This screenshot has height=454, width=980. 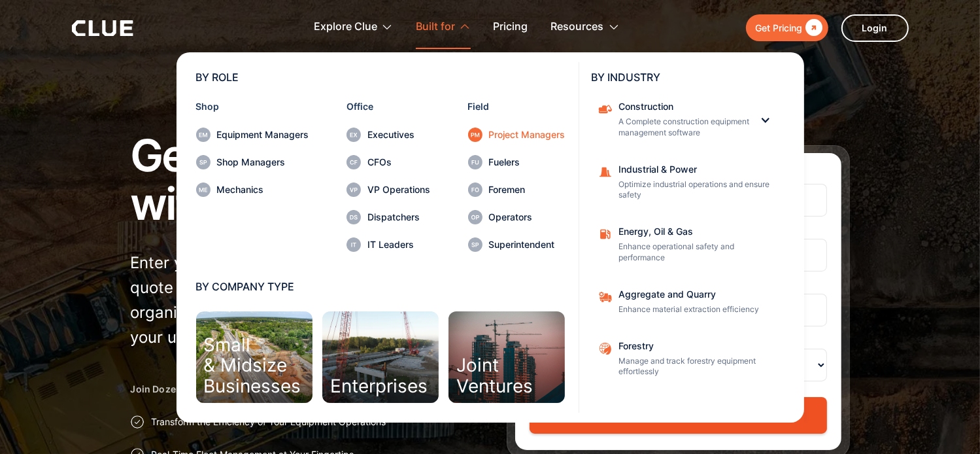 I want to click on div: Small & Midsize Businesses, so click(x=252, y=366).